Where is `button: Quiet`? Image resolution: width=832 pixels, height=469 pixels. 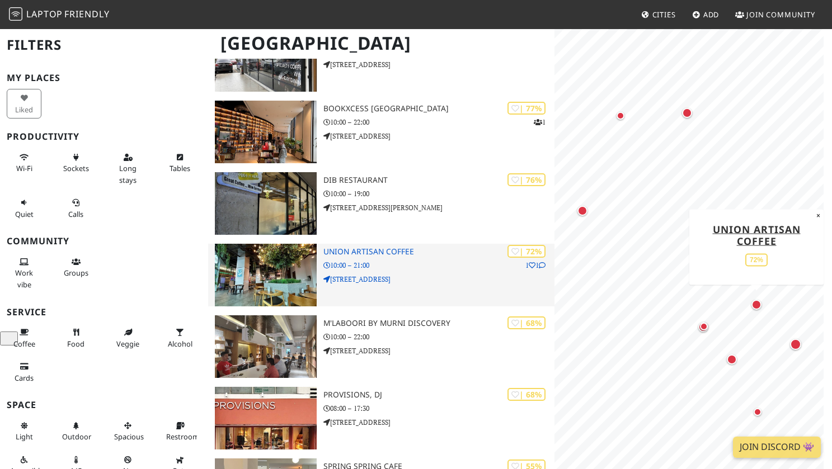
button: Quiet is located at coordinates (24, 208).